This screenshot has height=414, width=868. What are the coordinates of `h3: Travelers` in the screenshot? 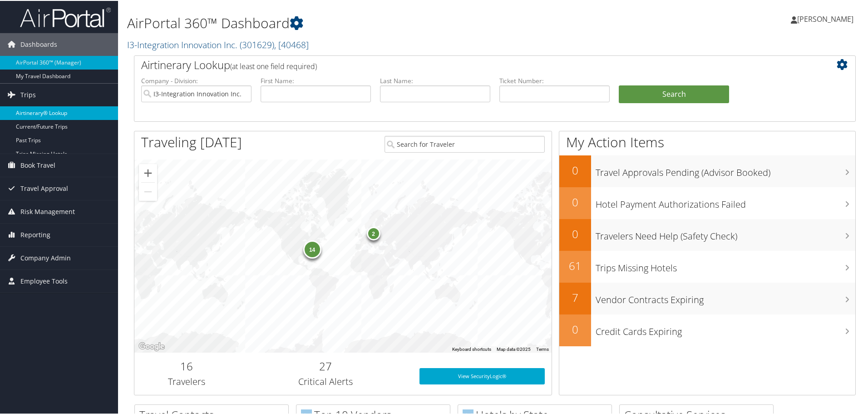 It's located at (187, 381).